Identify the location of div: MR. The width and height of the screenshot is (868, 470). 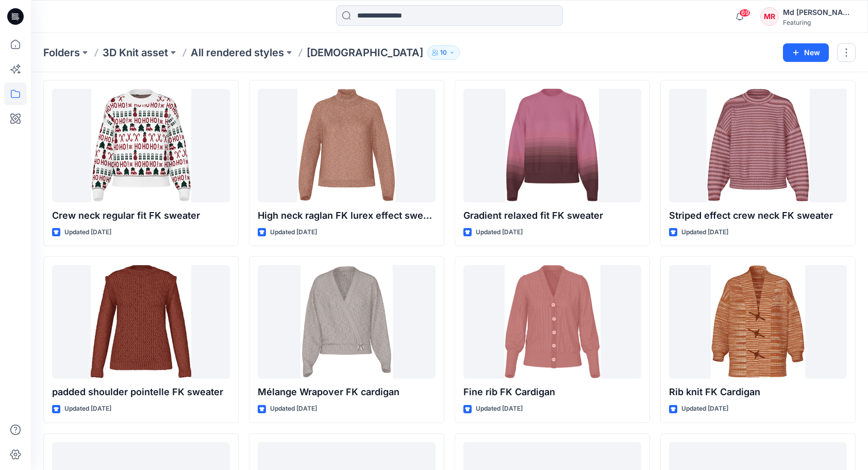
(769, 16).